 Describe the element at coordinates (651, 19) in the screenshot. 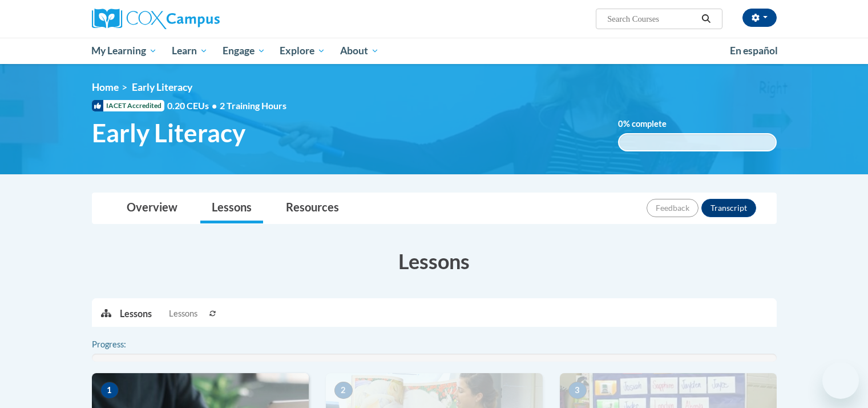

I see `input: Search Courses` at that location.